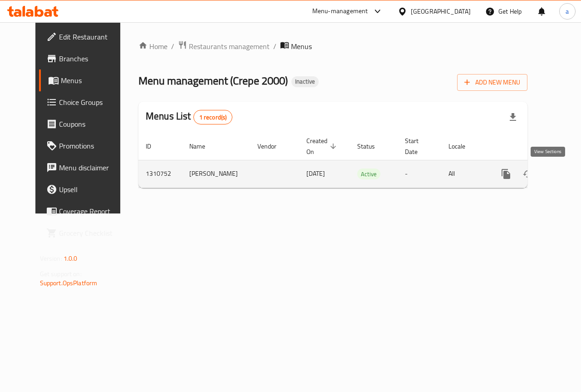  Describe the element at coordinates (153, 46) in the screenshot. I see `a: Home` at that location.